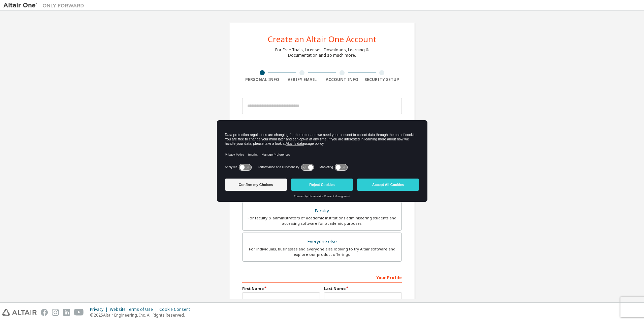 Image resolution: width=644 pixels, height=322 pixels. I want to click on div: Website Terms of Use, so click(135, 309).